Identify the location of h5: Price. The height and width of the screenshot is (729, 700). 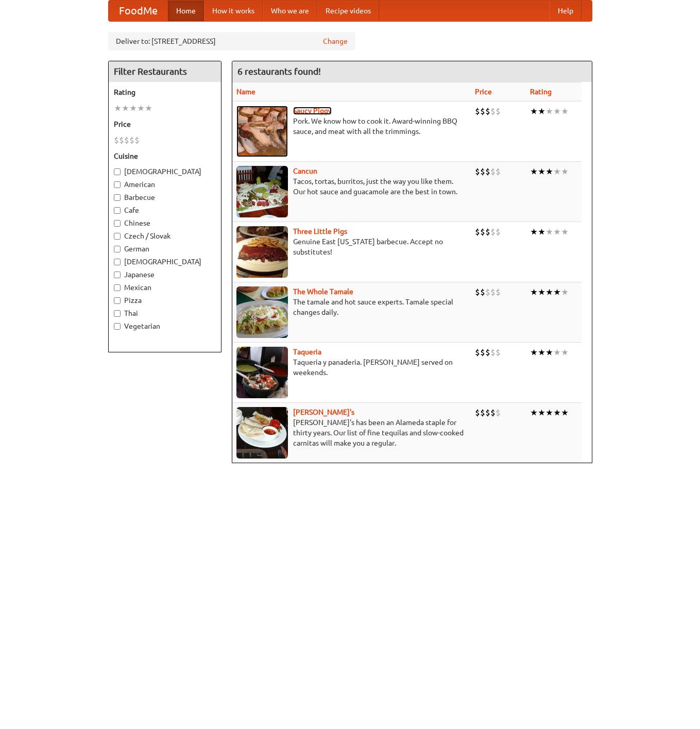
(165, 124).